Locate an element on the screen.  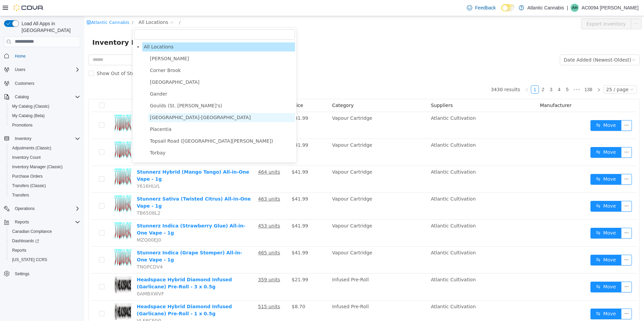
img: Stunnerz Indica (Grape Stomper) All-in-One Vape - 1g hero shot is located at coordinates (39, 242).